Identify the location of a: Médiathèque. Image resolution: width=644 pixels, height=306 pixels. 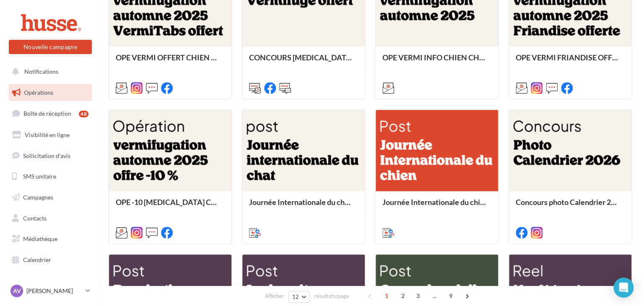
(48, 239).